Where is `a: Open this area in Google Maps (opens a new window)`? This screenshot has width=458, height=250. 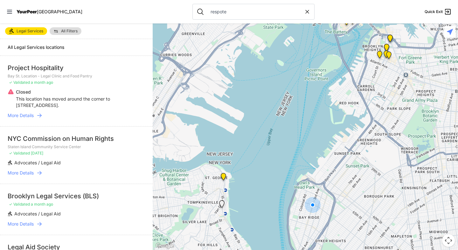 a: Open this area in Google Maps (opens a new window) is located at coordinates (165, 246).